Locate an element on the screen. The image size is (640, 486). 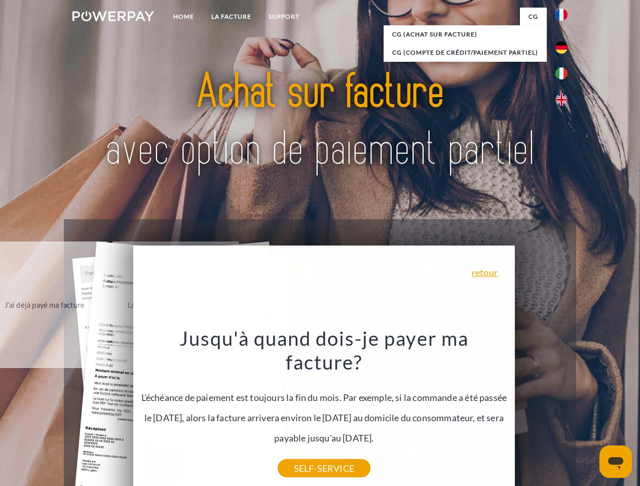
a: Support is located at coordinates (284, 17).